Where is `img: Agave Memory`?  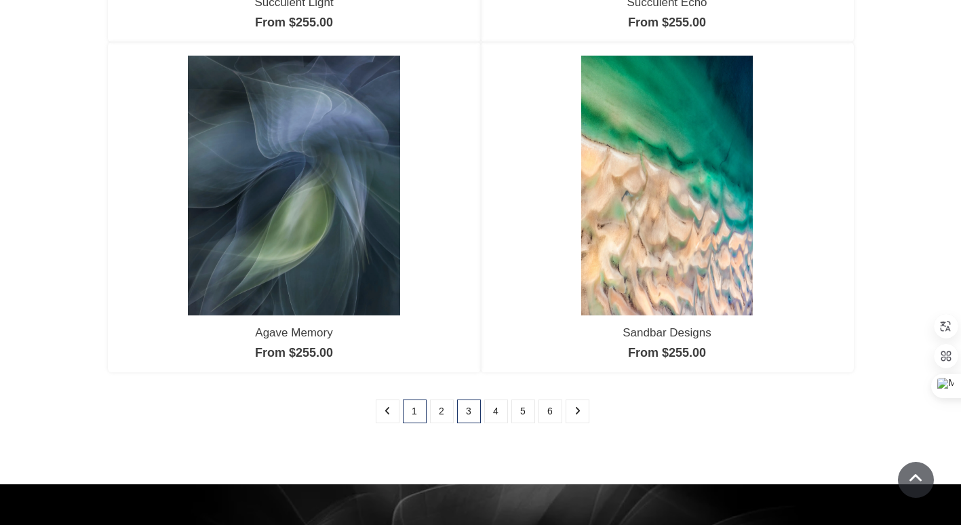 img: Agave Memory is located at coordinates (294, 185).